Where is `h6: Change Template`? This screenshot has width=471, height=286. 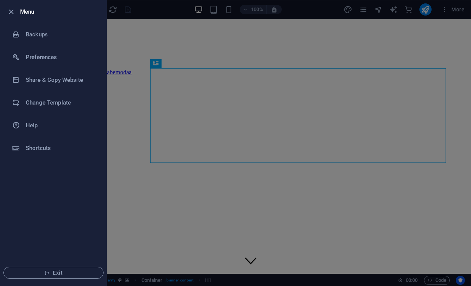 h6: Change Template is located at coordinates (61, 103).